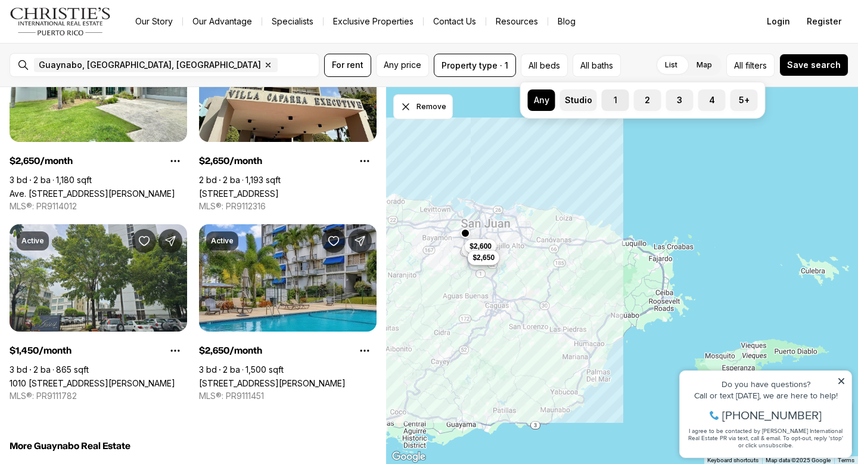  I want to click on span: Save search, so click(814, 65).